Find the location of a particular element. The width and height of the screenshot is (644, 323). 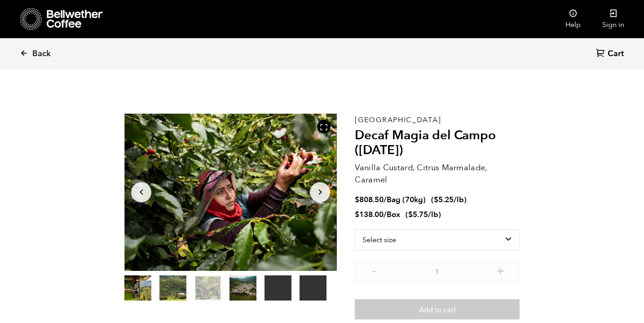

span: Cart is located at coordinates (615, 54).